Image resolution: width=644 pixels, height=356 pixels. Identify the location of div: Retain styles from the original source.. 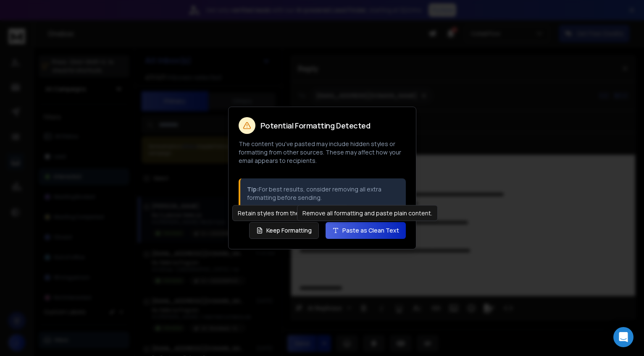
(290, 213).